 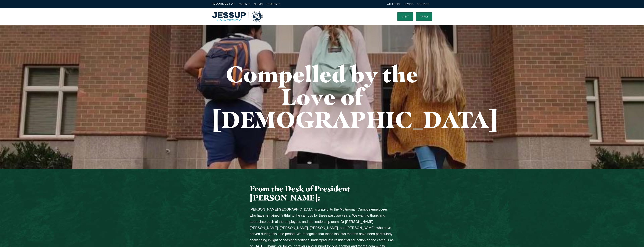 What do you see at coordinates (394, 4) in the screenshot?
I see `a: Athletics` at bounding box center [394, 4].